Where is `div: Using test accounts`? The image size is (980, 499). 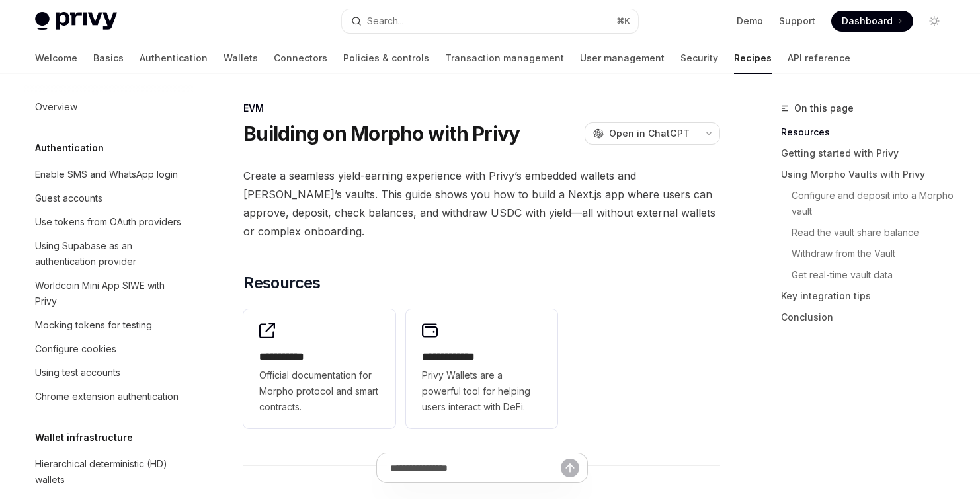
div: Using test accounts is located at coordinates (77, 373).